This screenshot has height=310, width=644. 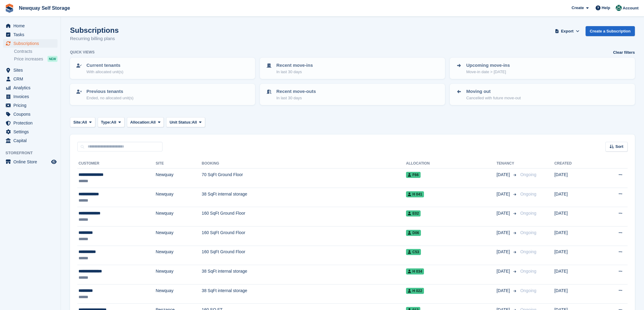 I want to click on span: Sort, so click(x=619, y=147).